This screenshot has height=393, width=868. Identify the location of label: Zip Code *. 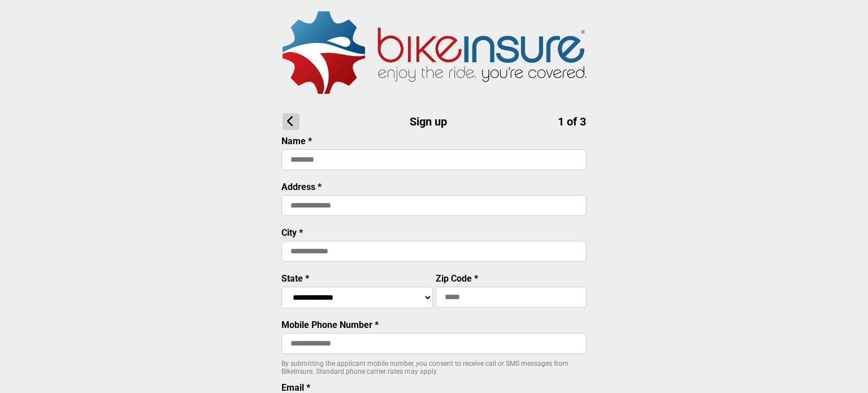
(456, 278).